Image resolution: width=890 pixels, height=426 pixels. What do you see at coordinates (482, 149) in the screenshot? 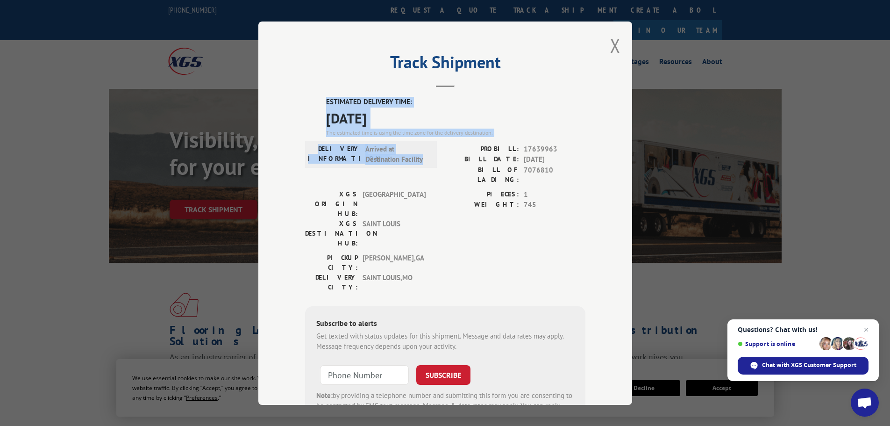
I see `label: PROBILL:` at bounding box center [482, 149].